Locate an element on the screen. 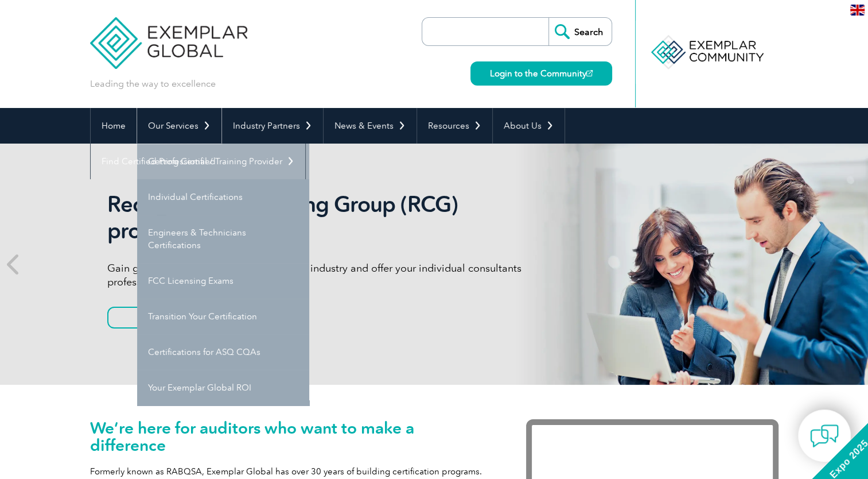  a: Certifications for ASQ CQAs is located at coordinates (224, 352).